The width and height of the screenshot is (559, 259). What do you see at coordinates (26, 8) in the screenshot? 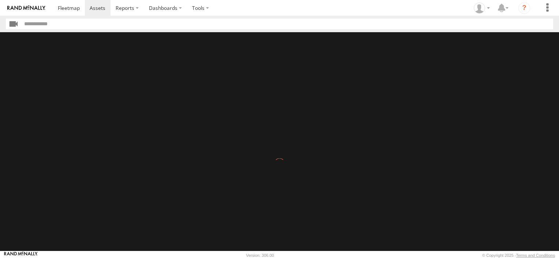
I see `img: rand-logo.svg` at bounding box center [26, 8].